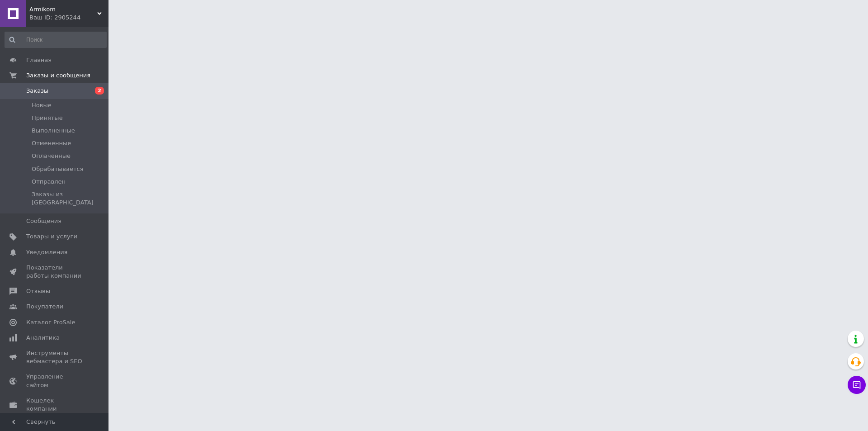 Image resolution: width=868 pixels, height=431 pixels. What do you see at coordinates (69, 17) in the screenshot?
I see `div: Ваш ID: 2905244` at bounding box center [69, 17].